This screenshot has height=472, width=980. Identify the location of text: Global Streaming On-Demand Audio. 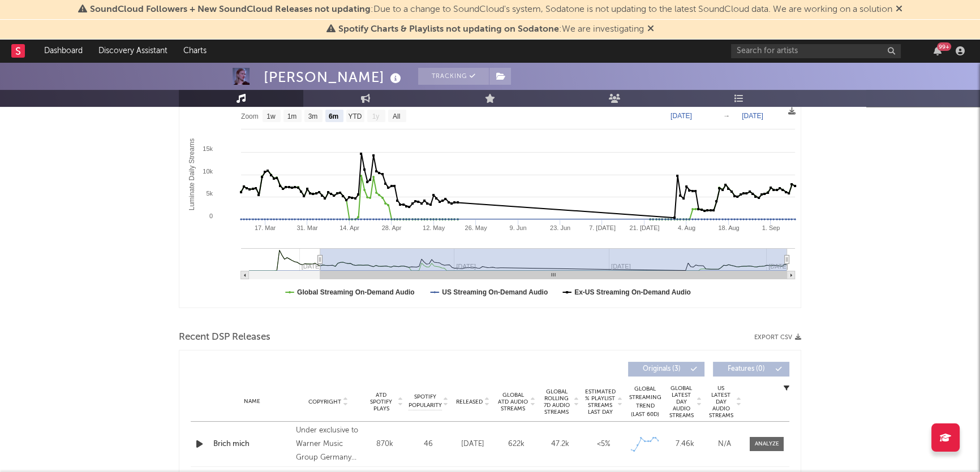
(356, 293).